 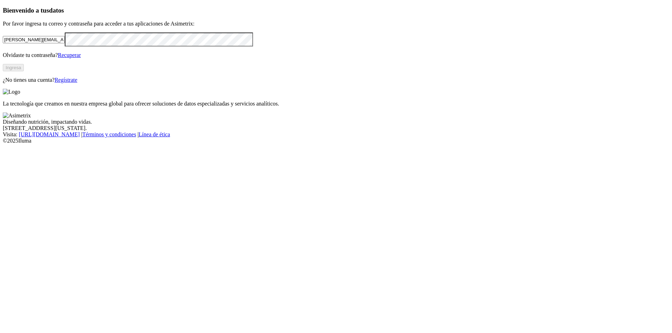 What do you see at coordinates (336, 55) in the screenshot?
I see `p: Olvidaste tu contraseña?` at bounding box center [336, 55].